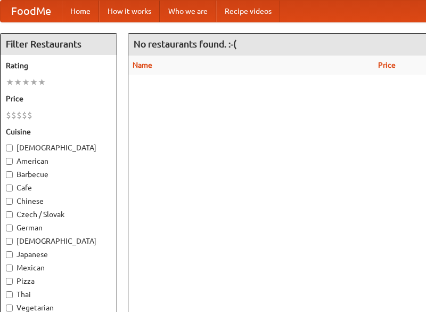 This screenshot has height=312, width=426. I want to click on label: Czech / Slovak, so click(59, 214).